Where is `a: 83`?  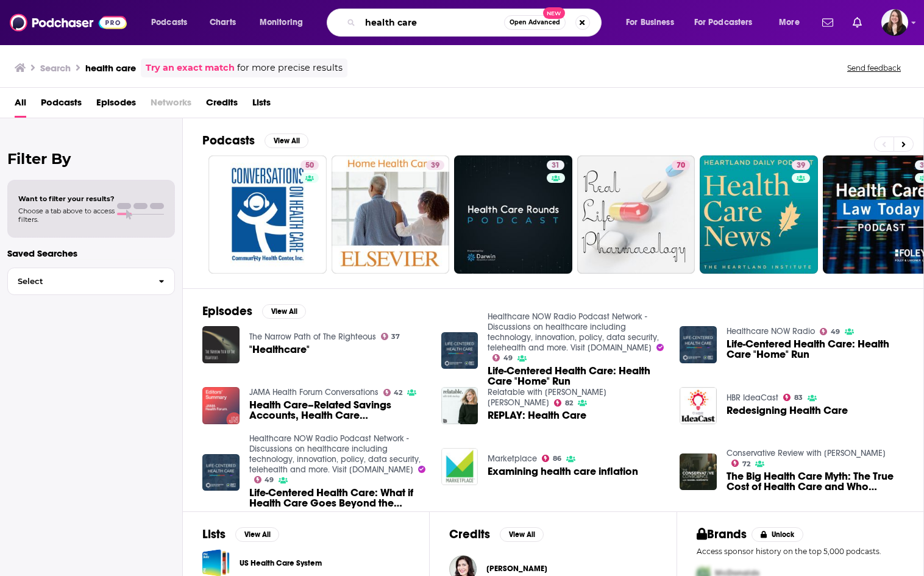 a: 83 is located at coordinates (794, 397).